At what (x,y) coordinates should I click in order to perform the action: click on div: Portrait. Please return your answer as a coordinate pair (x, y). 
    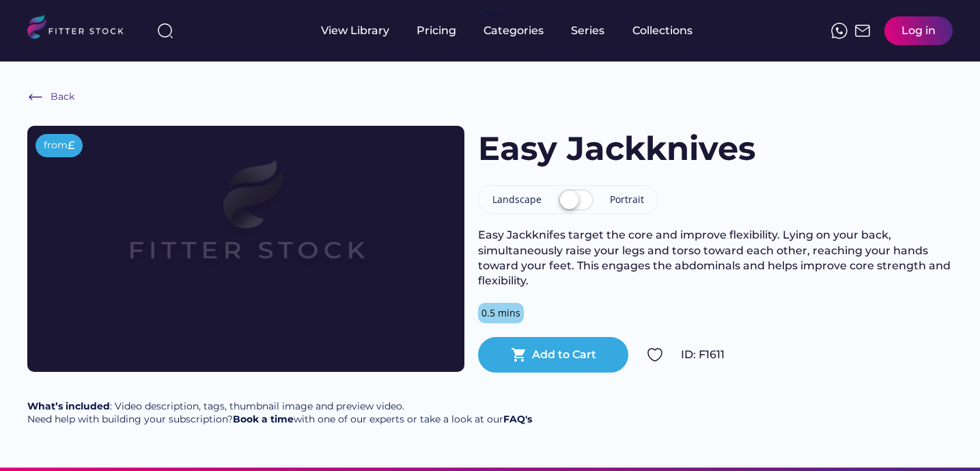
    Looking at the image, I should click on (627, 200).